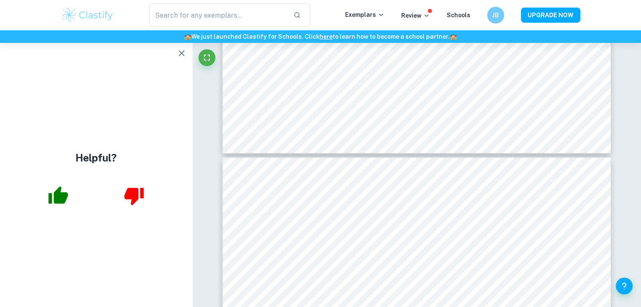  What do you see at coordinates (624, 286) in the screenshot?
I see `button: Help and Feedback` at bounding box center [624, 286].